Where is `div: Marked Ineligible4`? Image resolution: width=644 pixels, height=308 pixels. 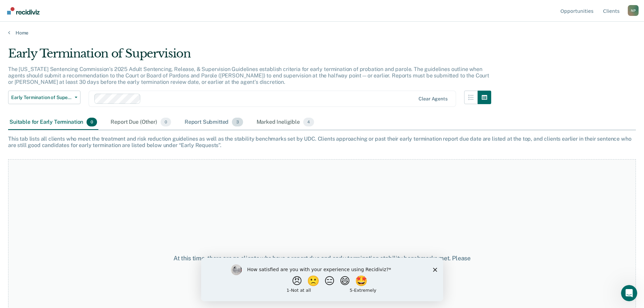
div: Marked Ineligible4 is located at coordinates (285, 123).